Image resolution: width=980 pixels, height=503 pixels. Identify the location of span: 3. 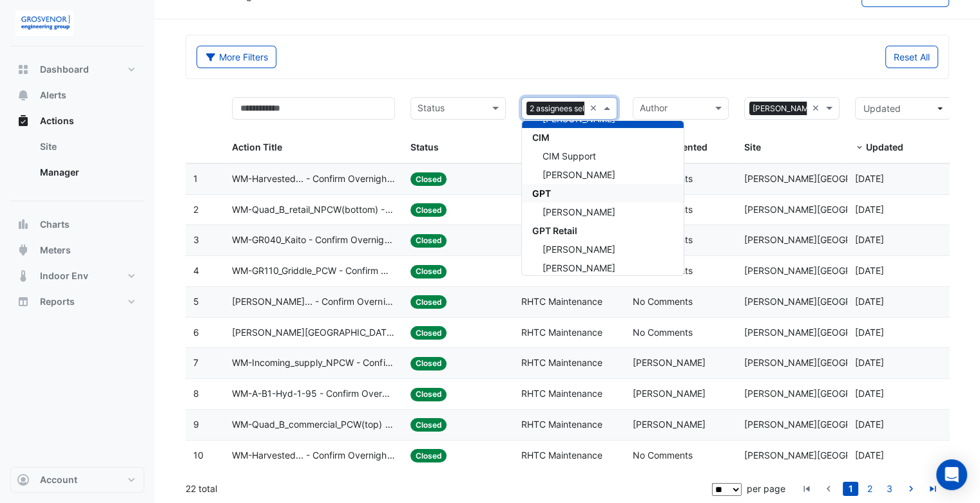
(196, 240).